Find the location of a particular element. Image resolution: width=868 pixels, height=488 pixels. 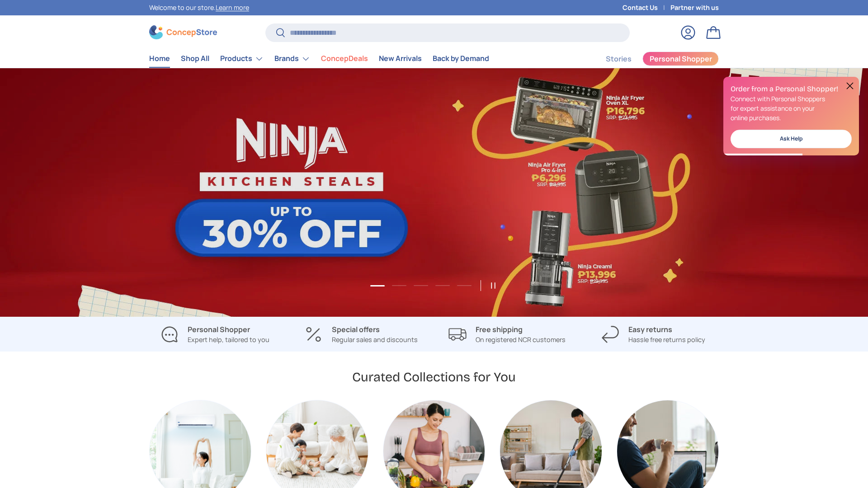

a: New Arrivals is located at coordinates (401, 58).